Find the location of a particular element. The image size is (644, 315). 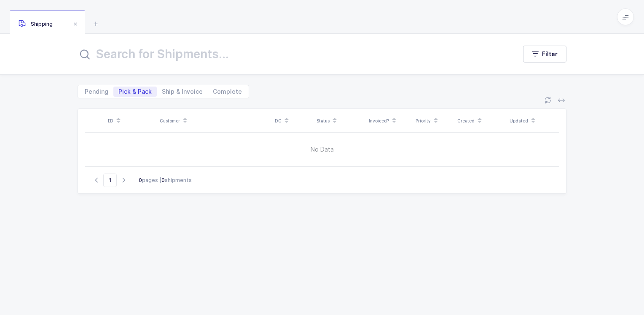

div: Customer is located at coordinates (215, 121).